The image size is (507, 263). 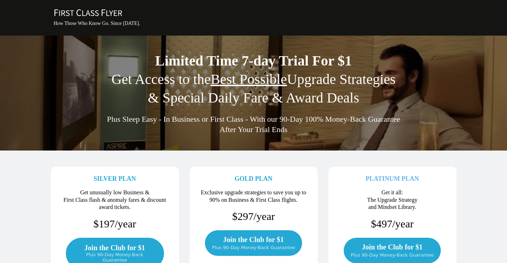 What do you see at coordinates (392, 200) in the screenshot?
I see `span: The Upgrade Strategy` at bounding box center [392, 200].